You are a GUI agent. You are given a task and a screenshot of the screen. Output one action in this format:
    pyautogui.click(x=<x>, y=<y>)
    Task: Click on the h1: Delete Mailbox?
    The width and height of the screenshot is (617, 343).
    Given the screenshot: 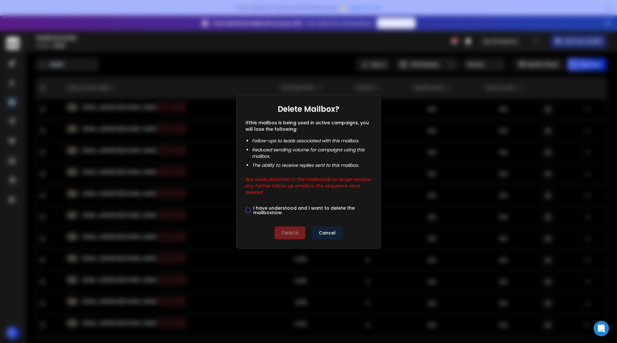 What is the action you would take?
    pyautogui.click(x=309, y=109)
    